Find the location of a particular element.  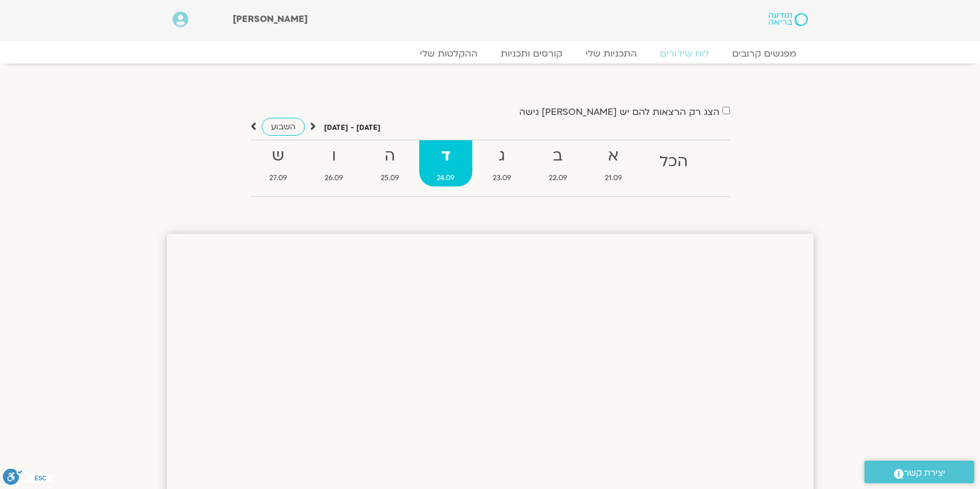

a: התכניות שלי is located at coordinates (611, 54).